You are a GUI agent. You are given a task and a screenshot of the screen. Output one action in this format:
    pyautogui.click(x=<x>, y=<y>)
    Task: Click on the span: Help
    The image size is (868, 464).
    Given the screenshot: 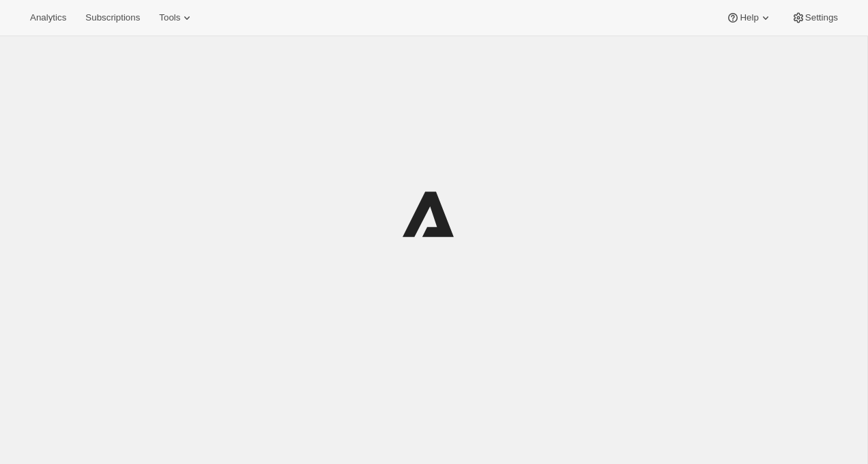 What is the action you would take?
    pyautogui.click(x=748, y=18)
    